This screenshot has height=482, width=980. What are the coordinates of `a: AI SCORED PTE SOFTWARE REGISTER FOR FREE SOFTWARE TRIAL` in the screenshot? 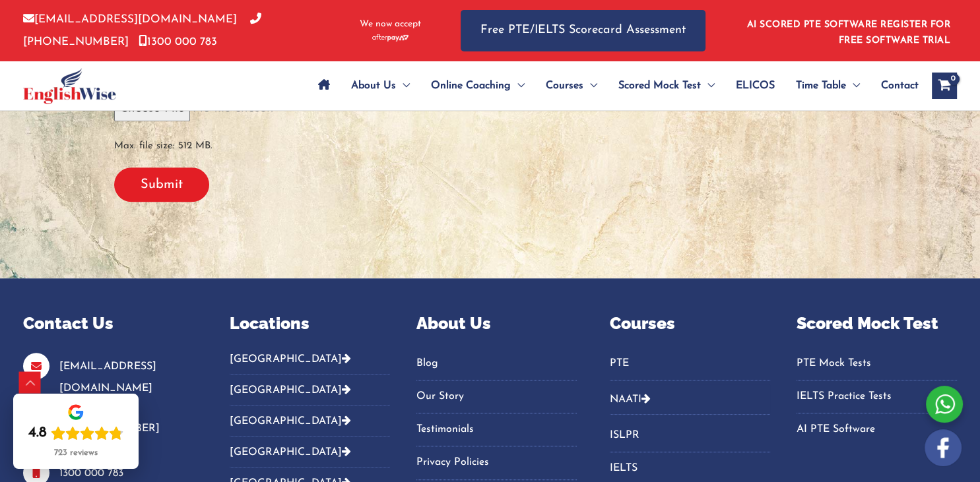 It's located at (848, 33).